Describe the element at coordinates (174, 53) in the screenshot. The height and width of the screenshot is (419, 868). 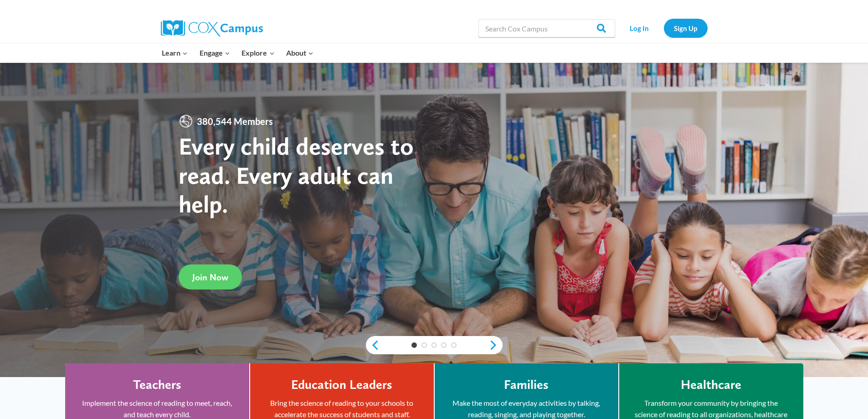
I see `span: Learn` at that location.